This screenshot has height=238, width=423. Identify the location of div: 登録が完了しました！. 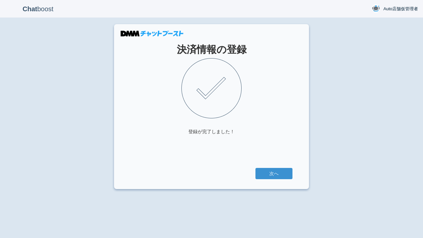
(211, 131).